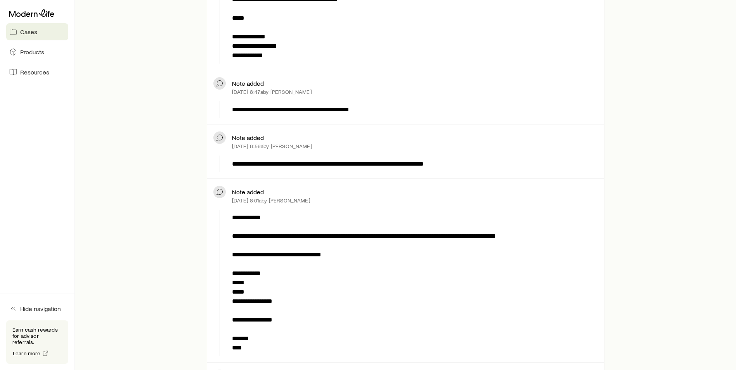 The width and height of the screenshot is (736, 370). I want to click on a: Products, so click(37, 52).